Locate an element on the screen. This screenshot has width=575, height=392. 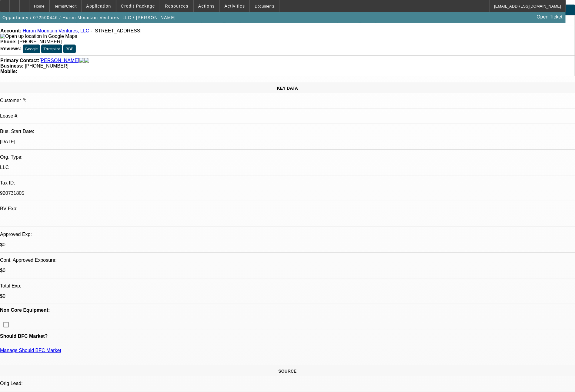
strong: Mobile: is located at coordinates (9, 71).